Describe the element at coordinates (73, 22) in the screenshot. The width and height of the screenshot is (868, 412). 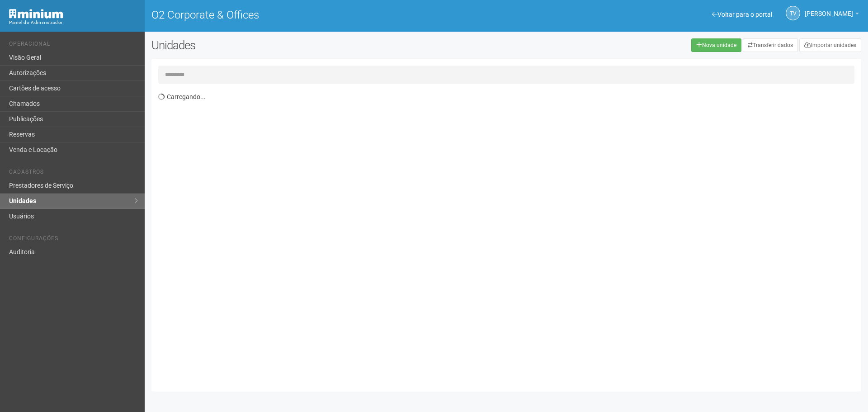
I see `div: Painel do Administrador` at that location.